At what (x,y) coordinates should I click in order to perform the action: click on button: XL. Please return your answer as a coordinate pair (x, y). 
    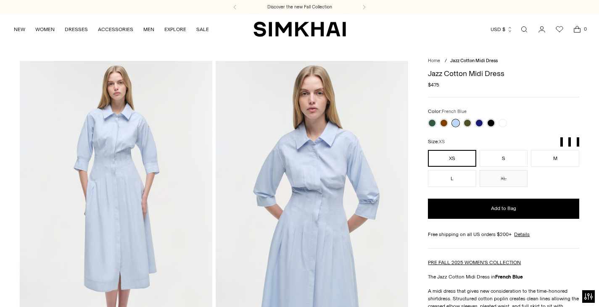
    Looking at the image, I should click on (504, 179).